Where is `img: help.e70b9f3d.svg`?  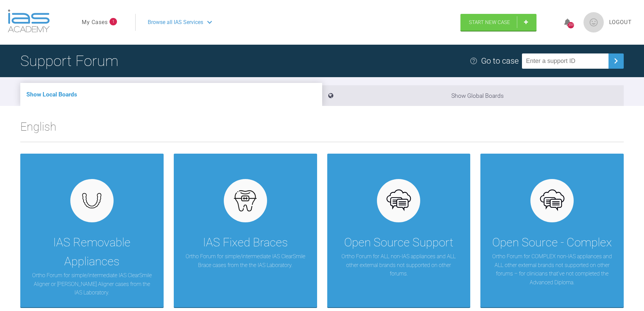
img: help.e70b9f3d.svg is located at coordinates (474, 61).